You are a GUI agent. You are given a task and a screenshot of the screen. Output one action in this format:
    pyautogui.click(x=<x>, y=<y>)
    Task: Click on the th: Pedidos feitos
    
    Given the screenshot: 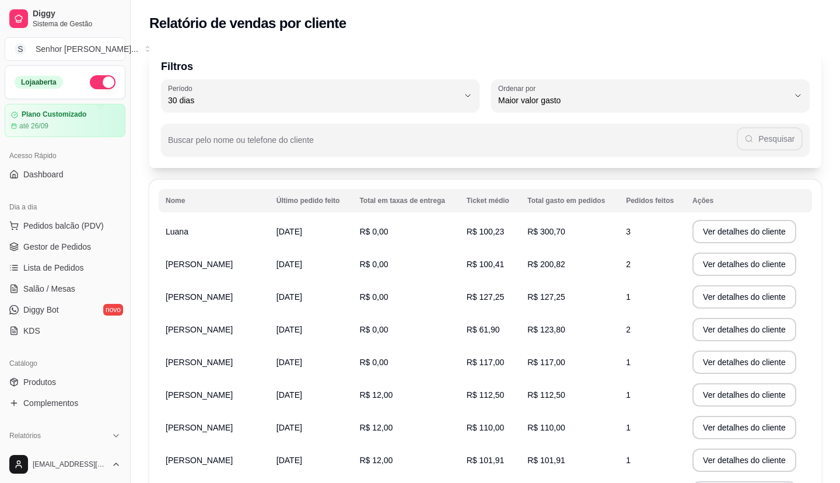 What is the action you would take?
    pyautogui.click(x=652, y=201)
    